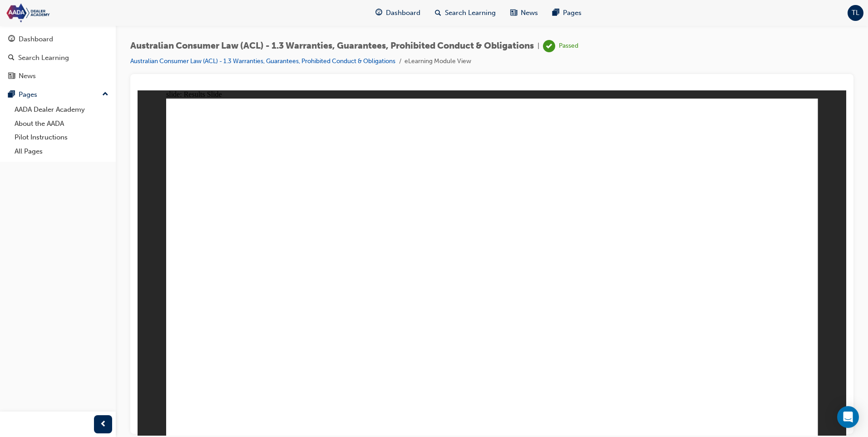 The width and height of the screenshot is (868, 437). What do you see at coordinates (61, 151) in the screenshot?
I see `a: All Pages` at bounding box center [61, 151].